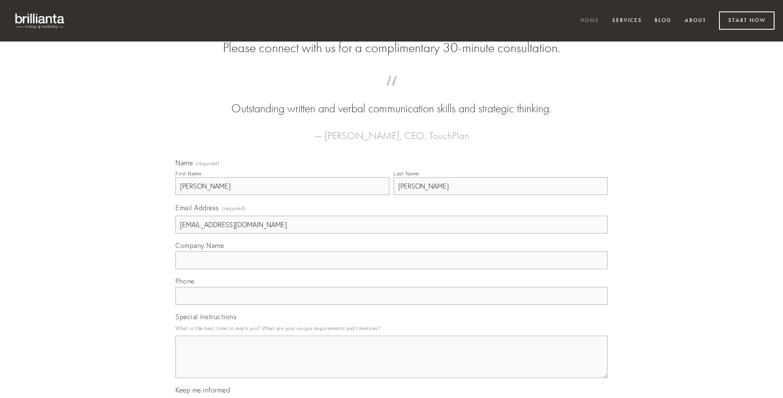  What do you see at coordinates (627, 21) in the screenshot?
I see `a: Services` at bounding box center [627, 21].